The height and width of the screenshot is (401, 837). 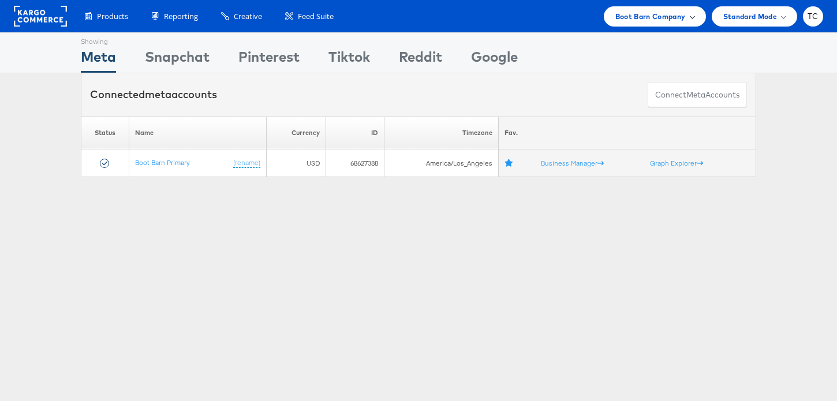 What do you see at coordinates (154, 95) in the screenshot?
I see `div: Connected accounts` at bounding box center [154, 95].